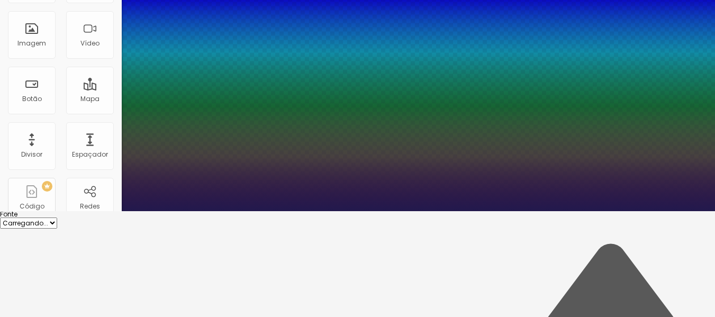 Image resolution: width=715 pixels, height=317 pixels. Describe the element at coordinates (90, 209) in the screenshot. I see `font: Redes Sociais` at that location.